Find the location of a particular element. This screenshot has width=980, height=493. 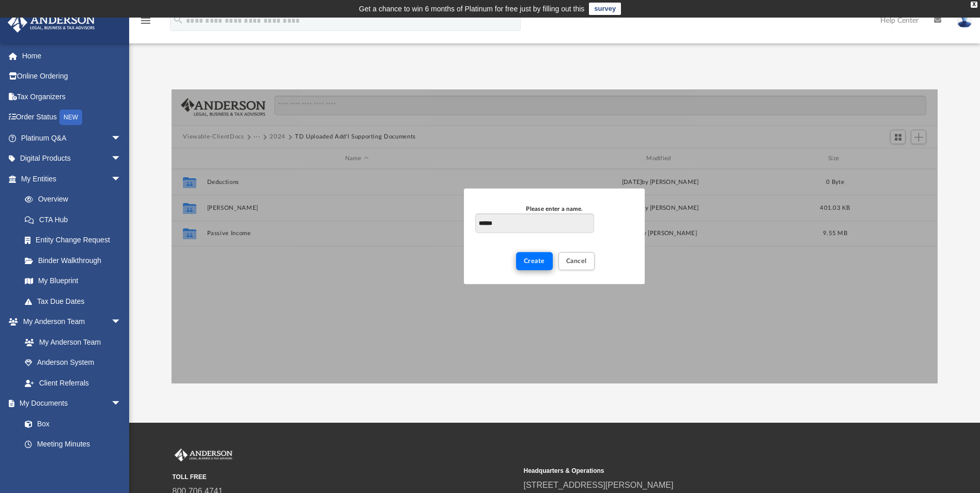

a: CTA Hub is located at coordinates (76, 220).